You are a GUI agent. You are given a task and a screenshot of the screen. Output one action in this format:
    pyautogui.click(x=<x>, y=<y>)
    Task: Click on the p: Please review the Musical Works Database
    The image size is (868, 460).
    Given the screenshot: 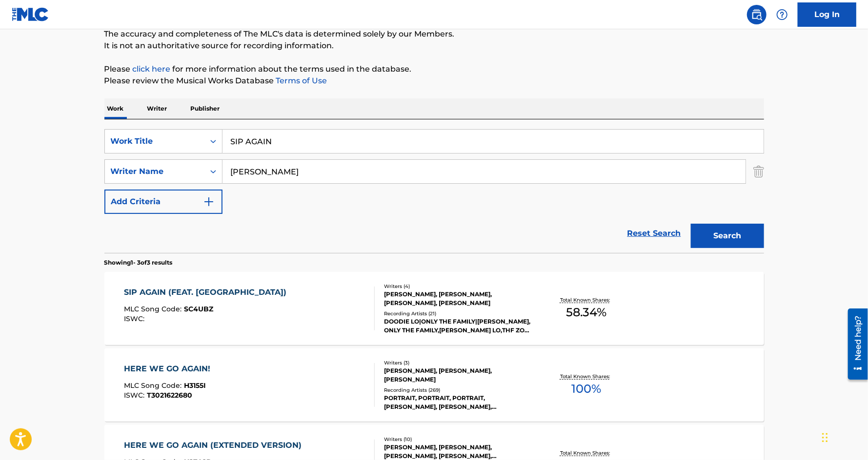 What is the action you would take?
    pyautogui.click(x=434, y=81)
    